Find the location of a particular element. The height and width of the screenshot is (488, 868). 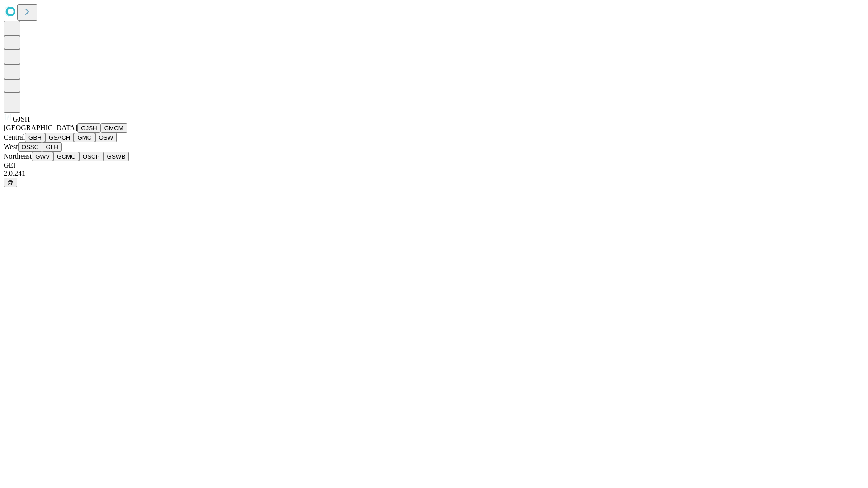

span: Central is located at coordinates (14, 137).